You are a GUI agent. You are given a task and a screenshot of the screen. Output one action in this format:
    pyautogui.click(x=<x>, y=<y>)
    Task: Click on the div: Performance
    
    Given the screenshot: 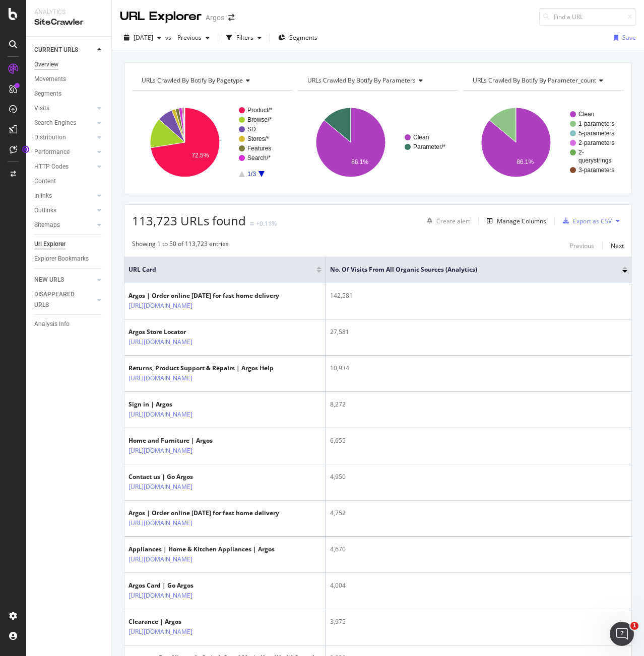 What is the action you would take?
    pyautogui.click(x=52, y=152)
    